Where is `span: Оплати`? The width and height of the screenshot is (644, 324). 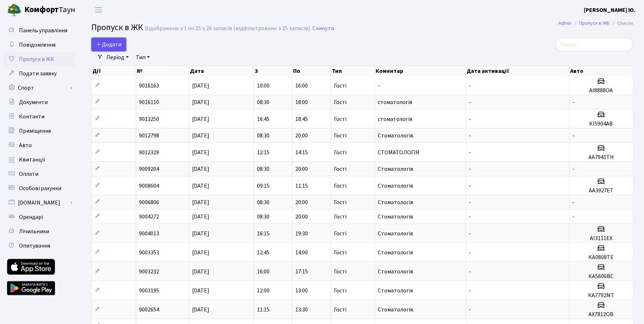
span: Оплати is located at coordinates (29, 174).